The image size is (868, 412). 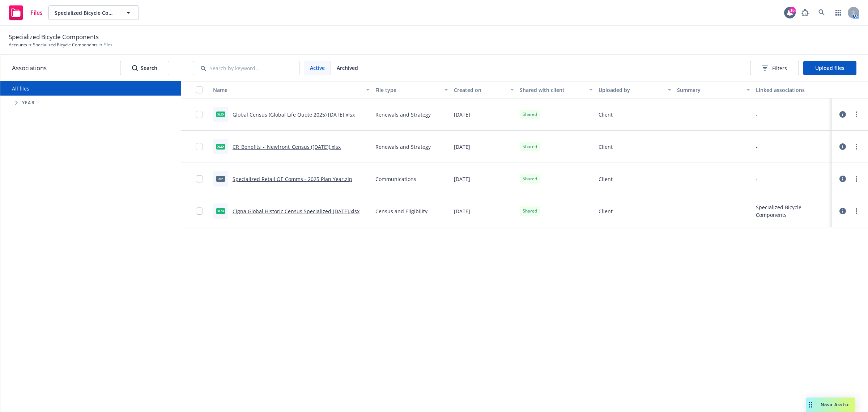 What do you see at coordinates (831, 405) in the screenshot?
I see `button: Nova Assist` at bounding box center [831, 405].